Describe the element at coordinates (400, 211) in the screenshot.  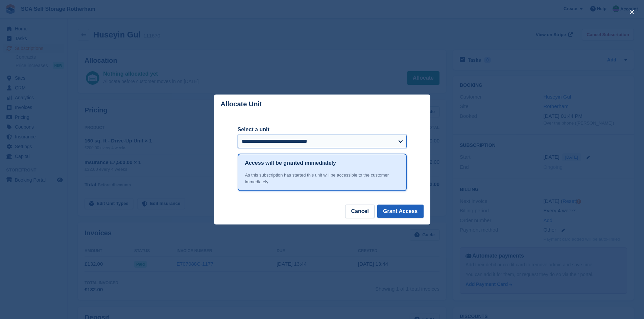
I see `button: Grant Access` at that location.